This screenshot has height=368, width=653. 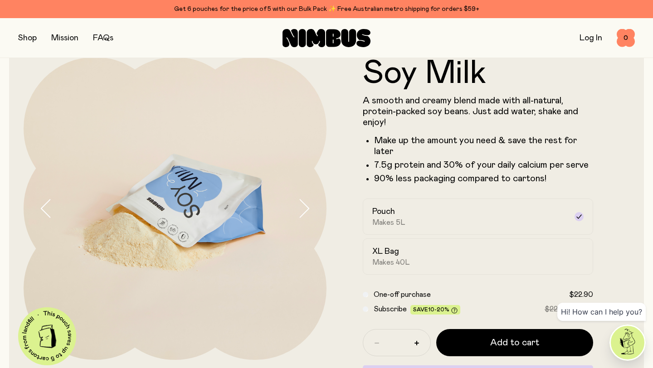 I want to click on span: Save, so click(x=435, y=310).